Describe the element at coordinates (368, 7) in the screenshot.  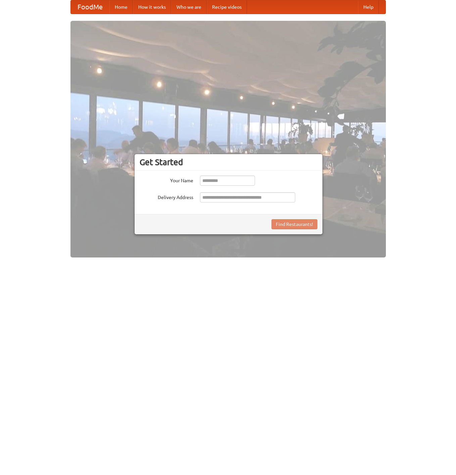
I see `a: Help` at that location.